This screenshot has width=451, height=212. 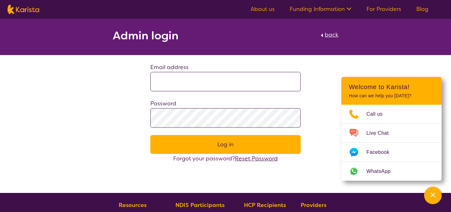 What do you see at coordinates (225, 145) in the screenshot?
I see `button: Log in` at bounding box center [225, 145].